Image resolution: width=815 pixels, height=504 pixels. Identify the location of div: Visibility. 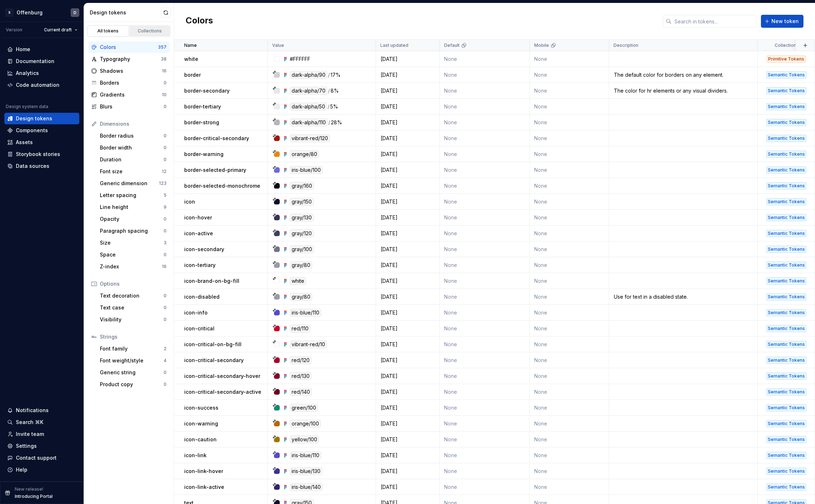
(132, 320).